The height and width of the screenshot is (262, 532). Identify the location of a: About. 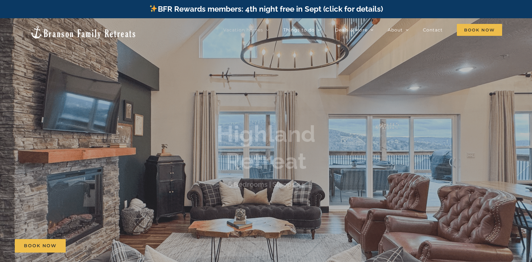
(398, 30).